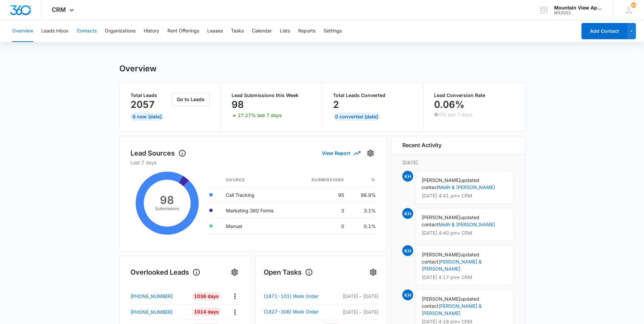 This screenshot has width=644, height=324. What do you see at coordinates (363, 225) in the screenshot?
I see `td: 0.1%` at bounding box center [363, 225].